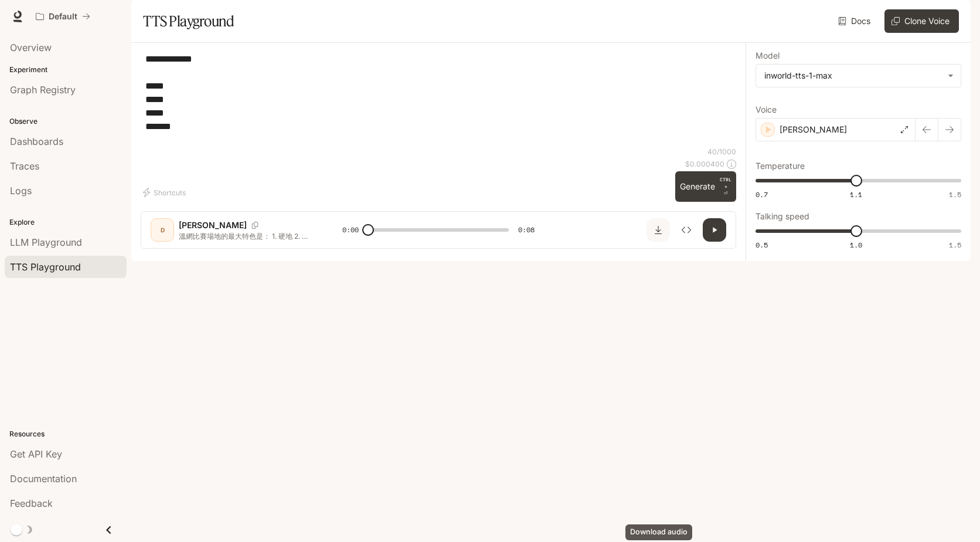 The height and width of the screenshot is (542, 980). I want to click on p: Temperature, so click(780, 166).